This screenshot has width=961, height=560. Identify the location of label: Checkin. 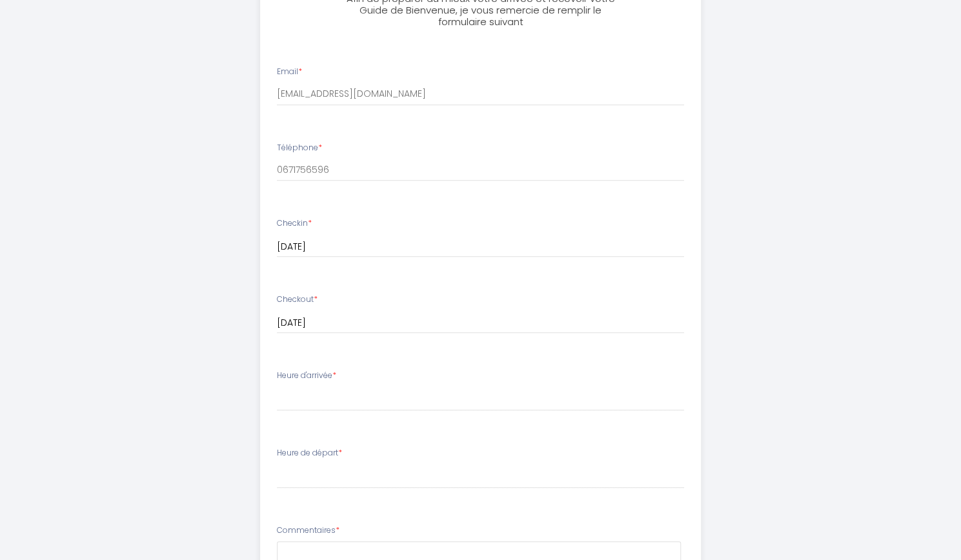
(294, 223).